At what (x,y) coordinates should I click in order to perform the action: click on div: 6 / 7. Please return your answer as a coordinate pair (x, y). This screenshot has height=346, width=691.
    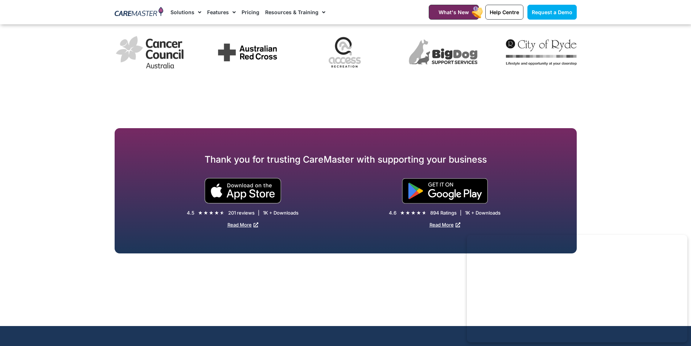
    Looking at the image, I should click on (248, 54).